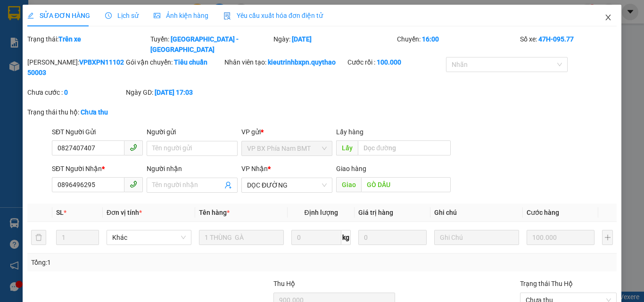  Describe the element at coordinates (334, 44) in the screenshot. I see `div: Ngày:` at that location.